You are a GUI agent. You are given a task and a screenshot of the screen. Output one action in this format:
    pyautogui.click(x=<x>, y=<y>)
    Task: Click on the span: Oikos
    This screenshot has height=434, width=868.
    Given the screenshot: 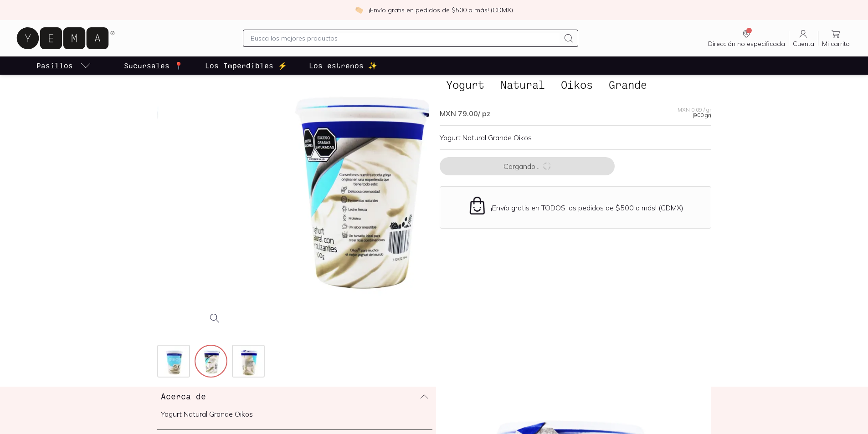 What is the action you would take?
    pyautogui.click(x=576, y=85)
    